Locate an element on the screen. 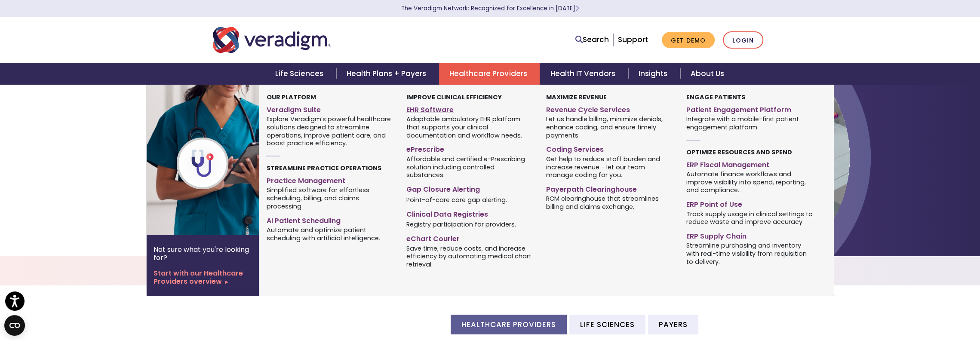 Image resolution: width=980 pixels, height=340 pixels. button: Open CMP widget is located at coordinates (14, 326).